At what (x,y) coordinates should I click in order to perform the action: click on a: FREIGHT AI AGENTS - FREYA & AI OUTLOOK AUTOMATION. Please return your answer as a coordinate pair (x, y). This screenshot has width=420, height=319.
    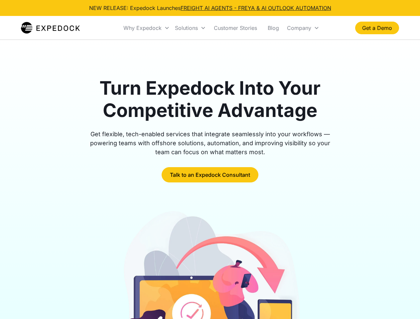
    Looking at the image, I should click on (256, 8).